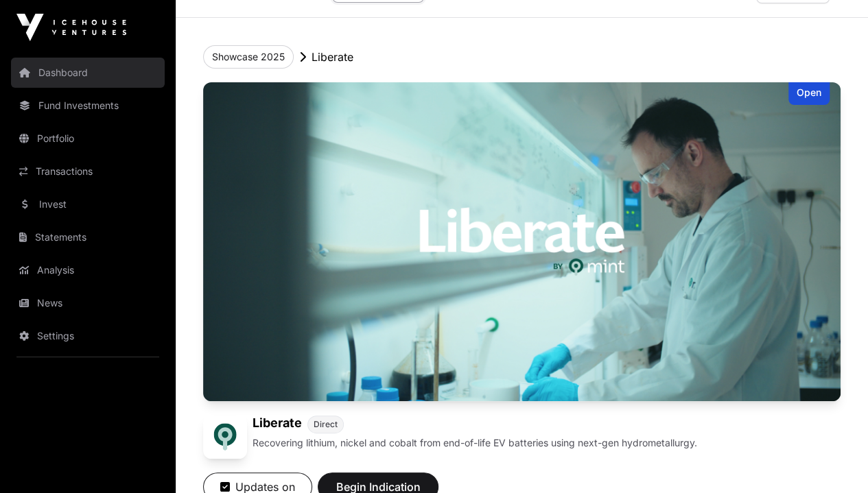 The width and height of the screenshot is (868, 493). I want to click on div: Open, so click(809, 93).